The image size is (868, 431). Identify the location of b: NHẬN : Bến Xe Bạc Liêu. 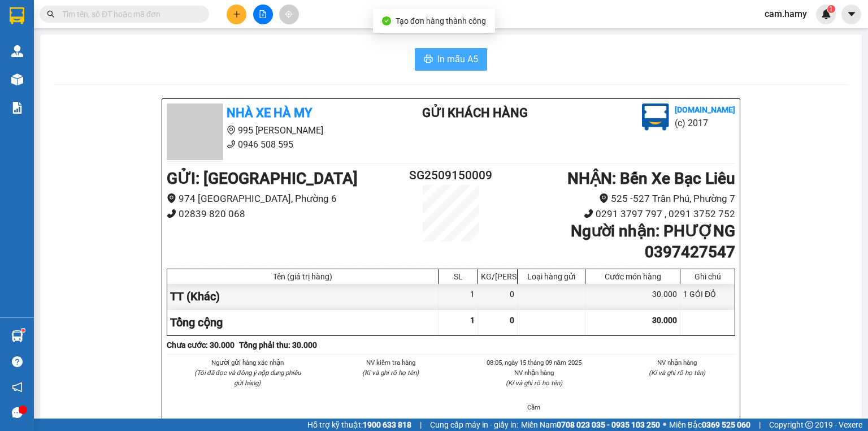
(651, 178).